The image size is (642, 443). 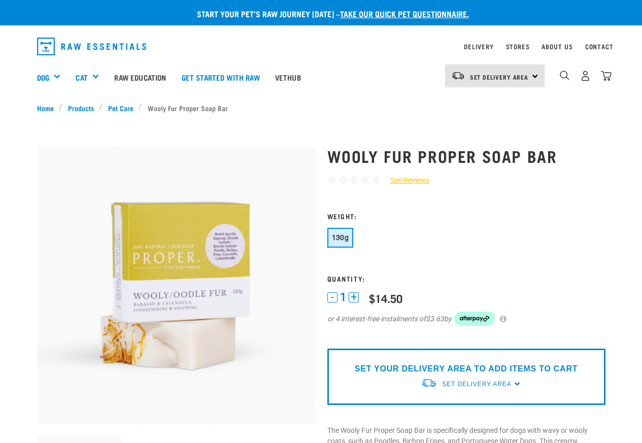 I want to click on span: $3.63, so click(x=435, y=319).